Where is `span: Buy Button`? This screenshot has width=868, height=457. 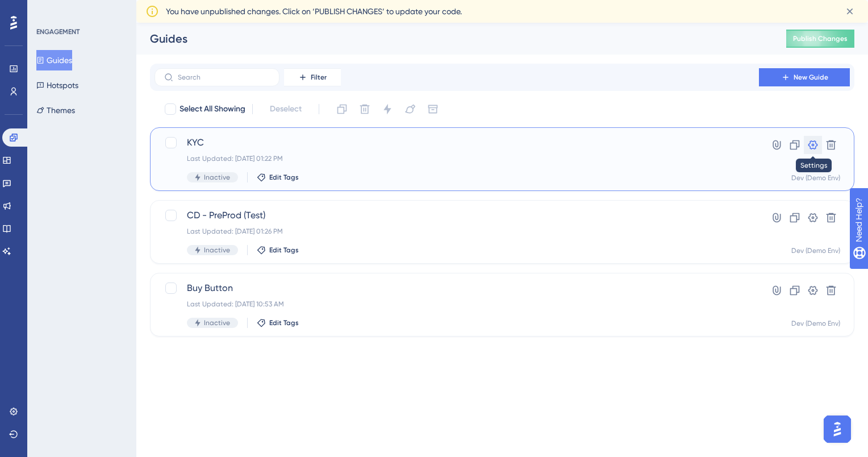 span: Buy Button is located at coordinates (457, 288).